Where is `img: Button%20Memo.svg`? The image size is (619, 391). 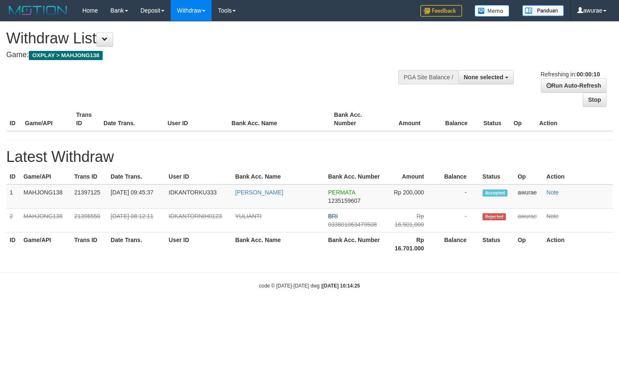 img: Button%20Memo.svg is located at coordinates (492, 11).